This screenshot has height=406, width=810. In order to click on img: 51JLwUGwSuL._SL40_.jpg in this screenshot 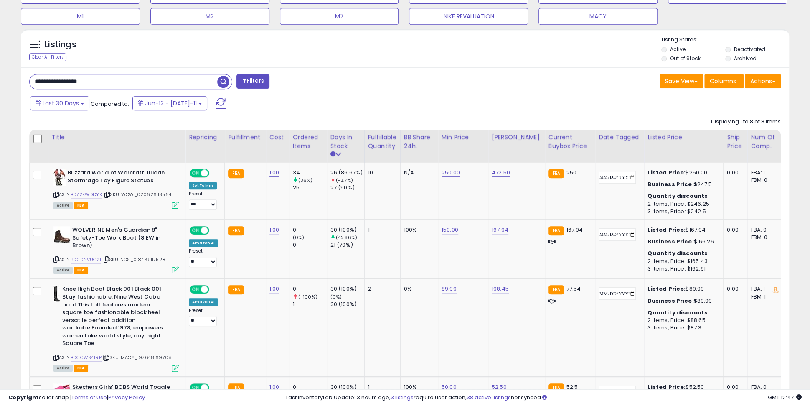, I will do `click(62, 234)`.